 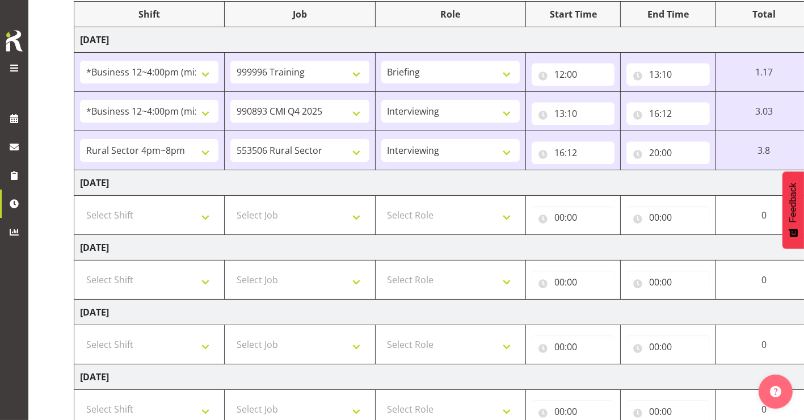 What do you see at coordinates (793, 203) in the screenshot?
I see `span: Feedback` at bounding box center [793, 203].